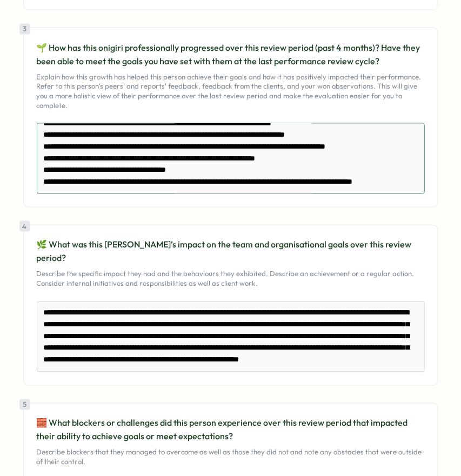 The width and height of the screenshot is (461, 476). What do you see at coordinates (230, 457) in the screenshot?
I see `p: Describe blockers that they managed to overcome as well as those they did not and note any obstac...` at bounding box center [230, 457].